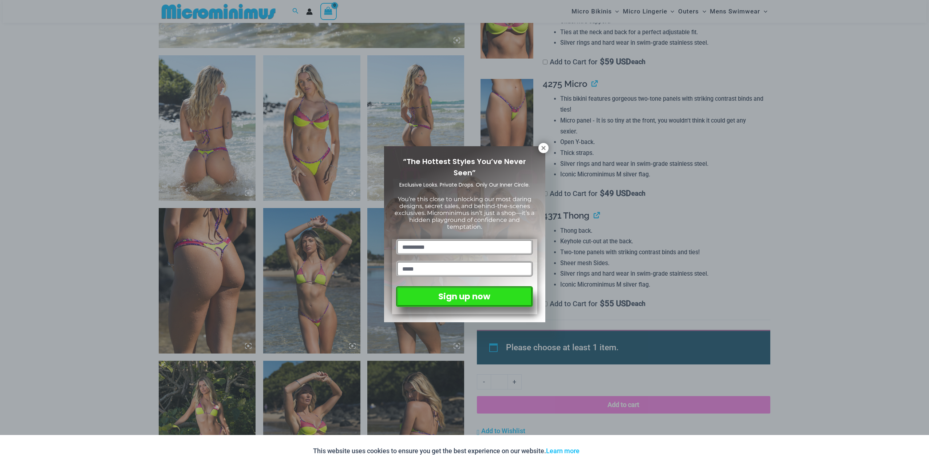  What do you see at coordinates (600, 451) in the screenshot?
I see `button: Accept` at bounding box center [600, 451].